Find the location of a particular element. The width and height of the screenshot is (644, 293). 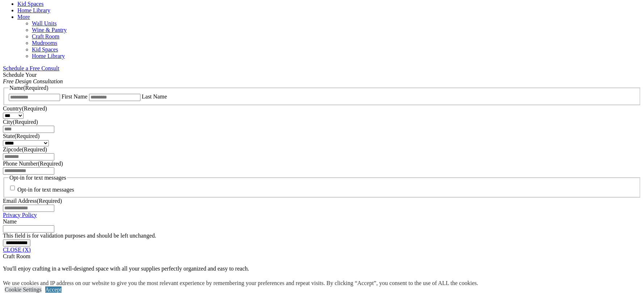

label: Country is located at coordinates (25, 109).